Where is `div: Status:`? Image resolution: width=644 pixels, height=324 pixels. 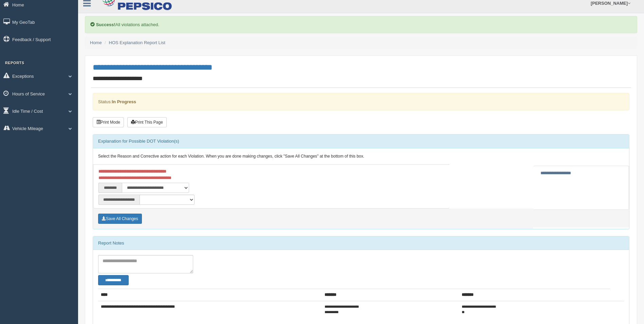 div: Status: is located at coordinates (361, 102).